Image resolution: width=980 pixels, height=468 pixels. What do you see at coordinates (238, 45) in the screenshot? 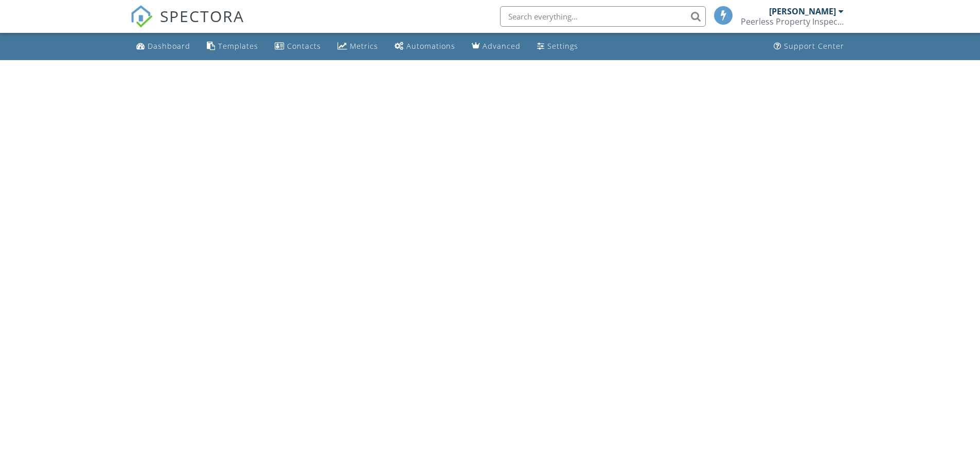
I see `div: Templates` at bounding box center [238, 45].